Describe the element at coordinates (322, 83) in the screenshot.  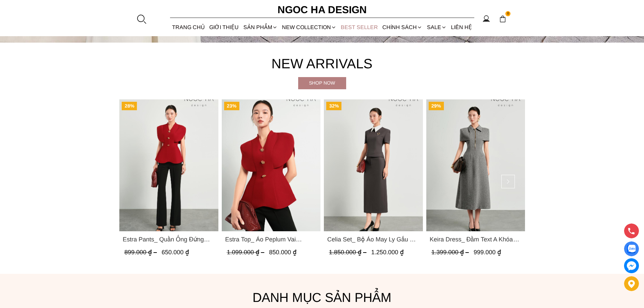
I see `a: Shop now` at that location.